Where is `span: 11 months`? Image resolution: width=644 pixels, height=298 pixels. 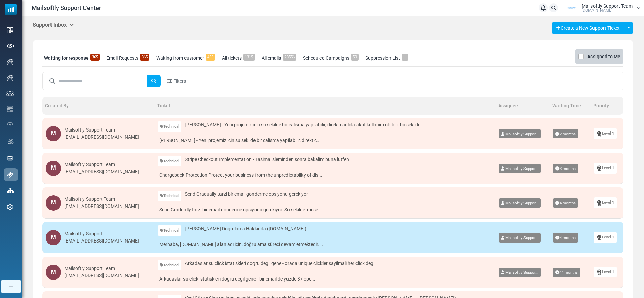
span: 11 months is located at coordinates (566, 273).